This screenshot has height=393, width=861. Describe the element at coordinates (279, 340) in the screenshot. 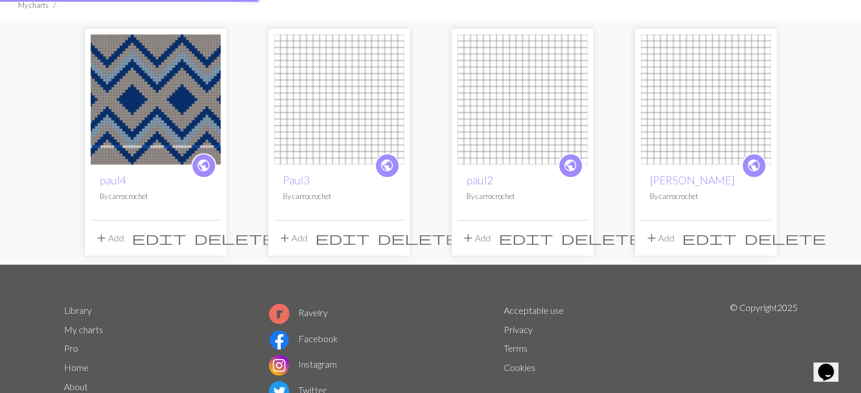

I see `img: Facebook logo` at that location.